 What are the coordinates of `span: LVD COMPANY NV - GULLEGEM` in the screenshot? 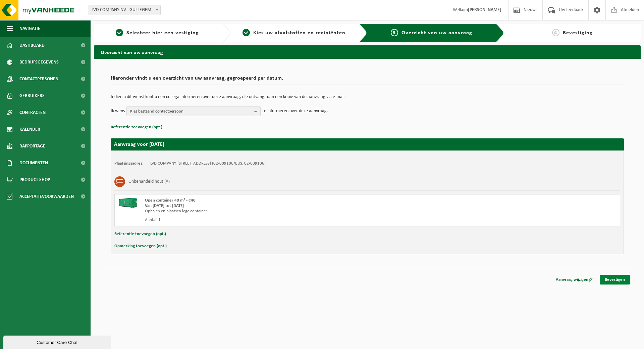 It's located at (125, 10).